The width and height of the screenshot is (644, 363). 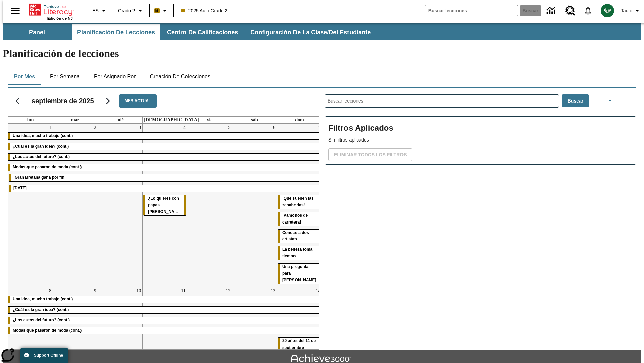 I want to click on td: 2 de septiembre de 2025, so click(x=76, y=205).